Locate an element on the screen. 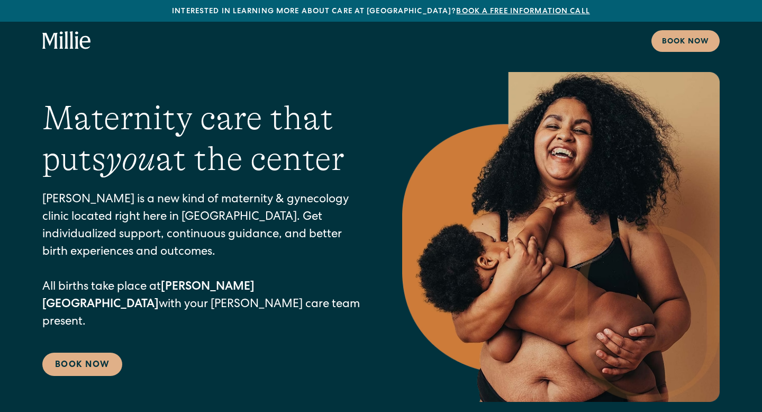 This screenshot has height=412, width=762. a: Book Now is located at coordinates (82, 364).